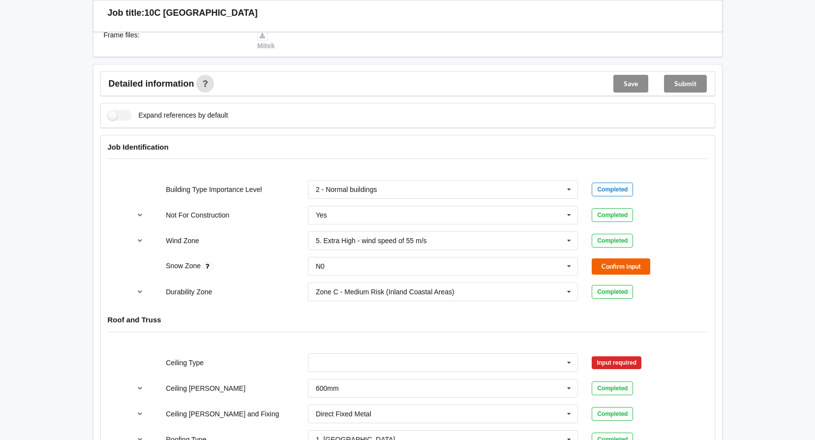  What do you see at coordinates (266, 40) in the screenshot?
I see `a: Mitek` at bounding box center [266, 40].